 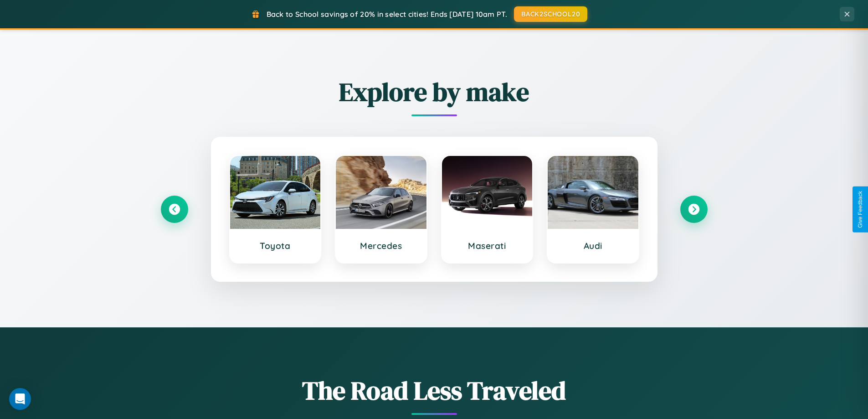 I want to click on h3: Toyota, so click(x=275, y=246).